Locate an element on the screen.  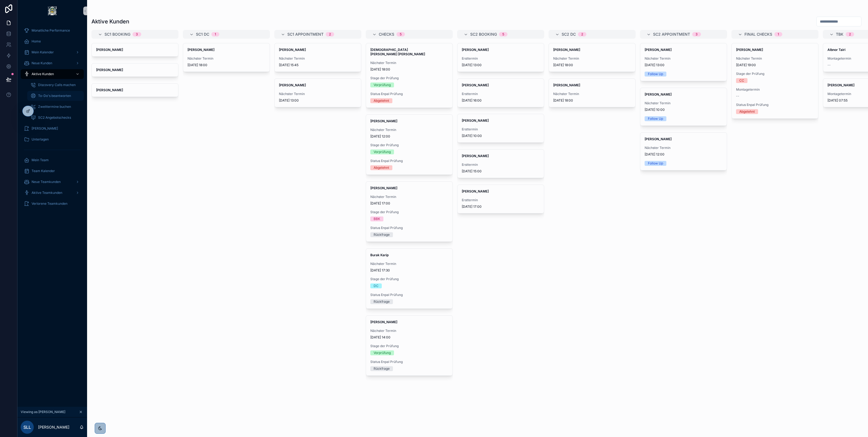
a: Mein Team is located at coordinates (53, 160).